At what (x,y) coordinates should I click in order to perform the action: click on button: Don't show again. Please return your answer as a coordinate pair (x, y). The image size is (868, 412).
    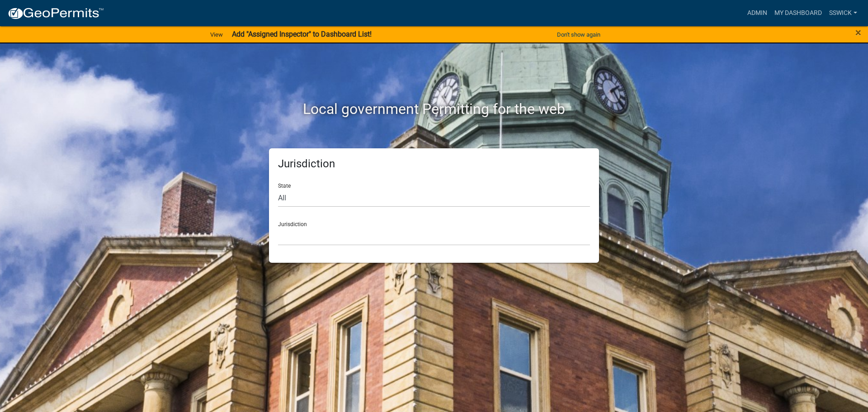
    Looking at the image, I should click on (579, 35).